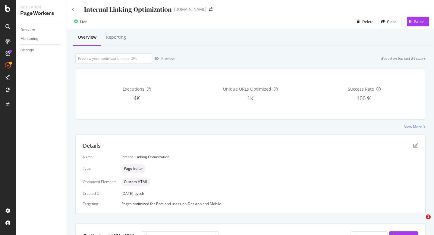 This screenshot has height=235, width=434. Describe the element at coordinates (403, 58) in the screenshot. I see `div: Based on the last 24 hours` at that location.